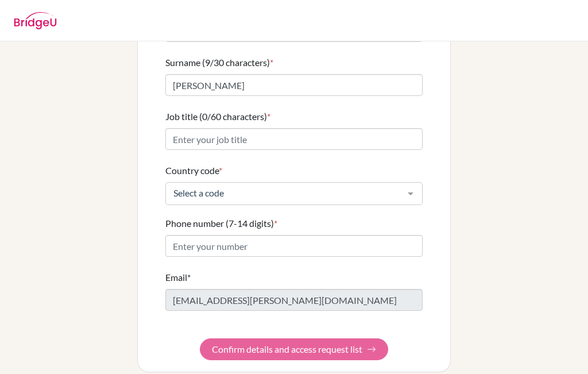 The height and width of the screenshot is (374, 588). What do you see at coordinates (193, 171) in the screenshot?
I see `label: Country code` at bounding box center [193, 171].